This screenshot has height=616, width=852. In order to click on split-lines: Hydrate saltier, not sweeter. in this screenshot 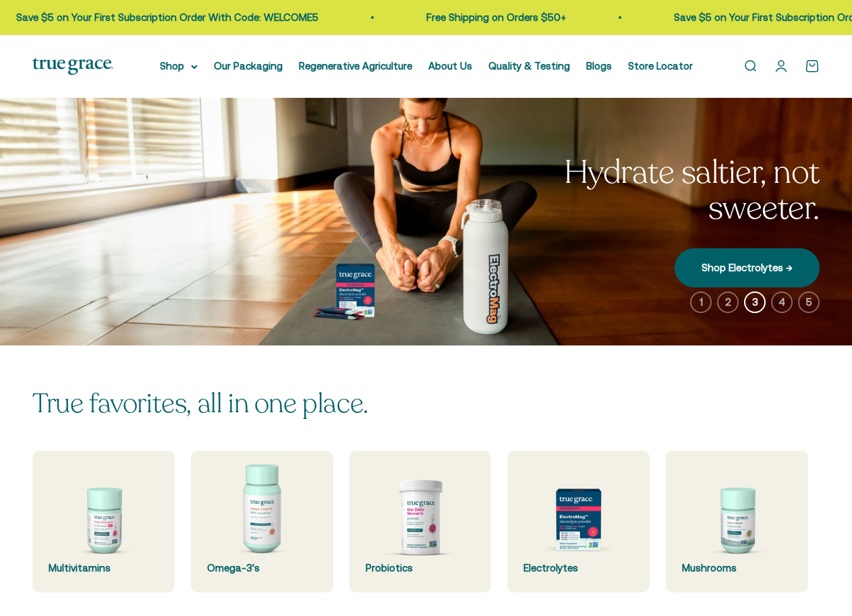, I will do `click(691, 190)`.